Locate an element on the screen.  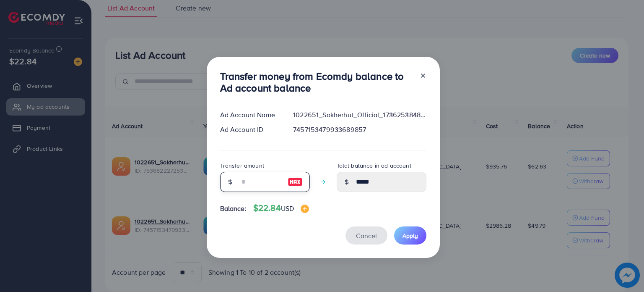
div: 1022651_Sokherhut_Official_1736253848560 is located at coordinates (360, 115).